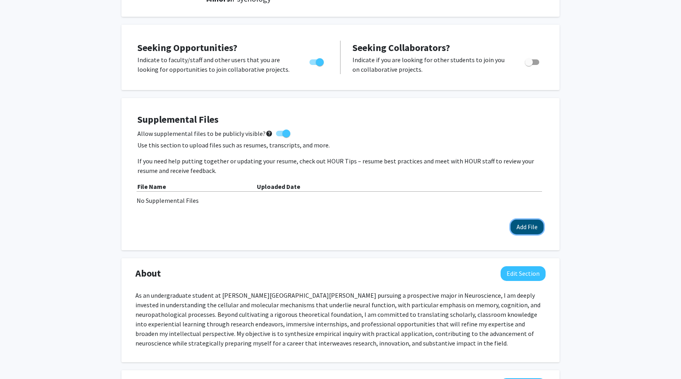 This screenshot has width=681, height=379. What do you see at coordinates (341, 200) in the screenshot?
I see `div: No Supplemental Files` at bounding box center [341, 200].